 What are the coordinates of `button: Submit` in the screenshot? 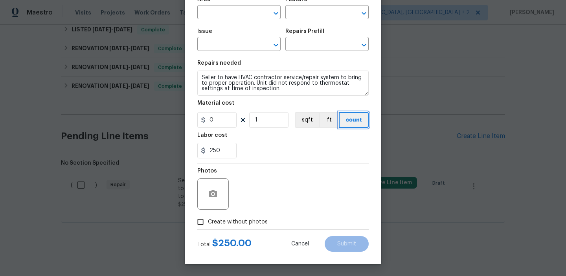 It's located at (346, 244).